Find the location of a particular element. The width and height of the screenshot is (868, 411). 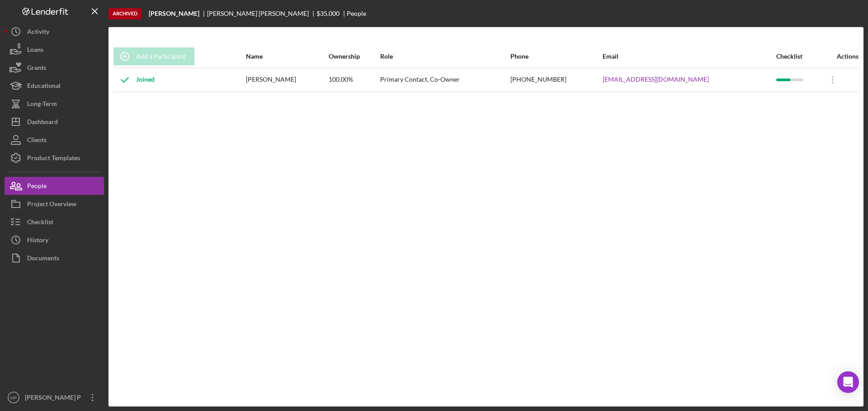

a: Project Overview is located at coordinates (54, 204).